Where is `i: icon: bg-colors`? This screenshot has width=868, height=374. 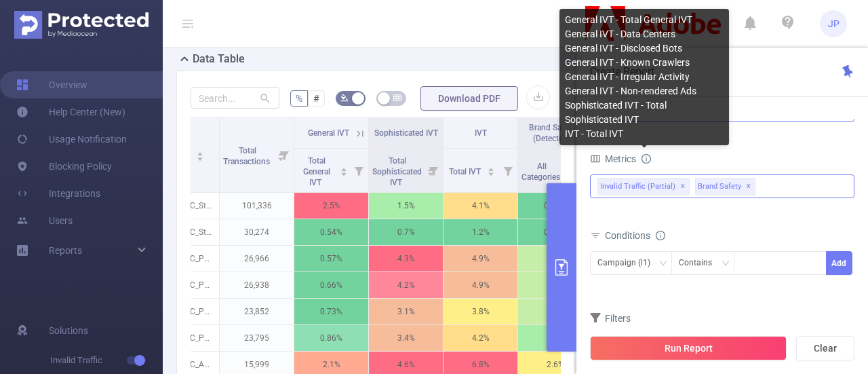
i: icon: bg-colors is located at coordinates (344, 98).